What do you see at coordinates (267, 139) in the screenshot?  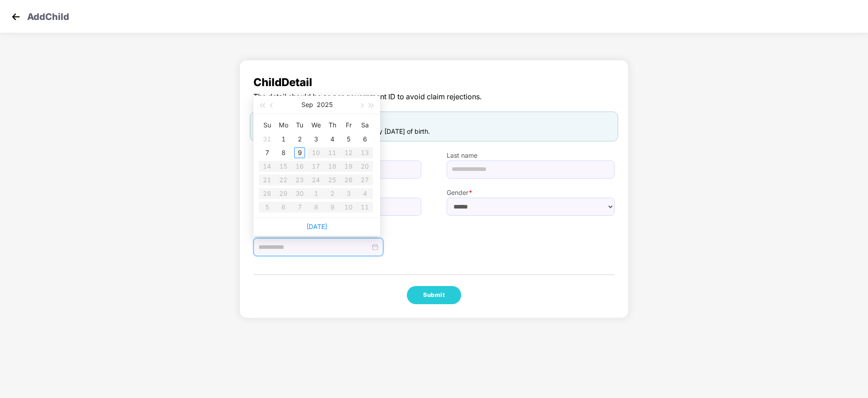 I see `td: 2025-08-31` at bounding box center [267, 139].